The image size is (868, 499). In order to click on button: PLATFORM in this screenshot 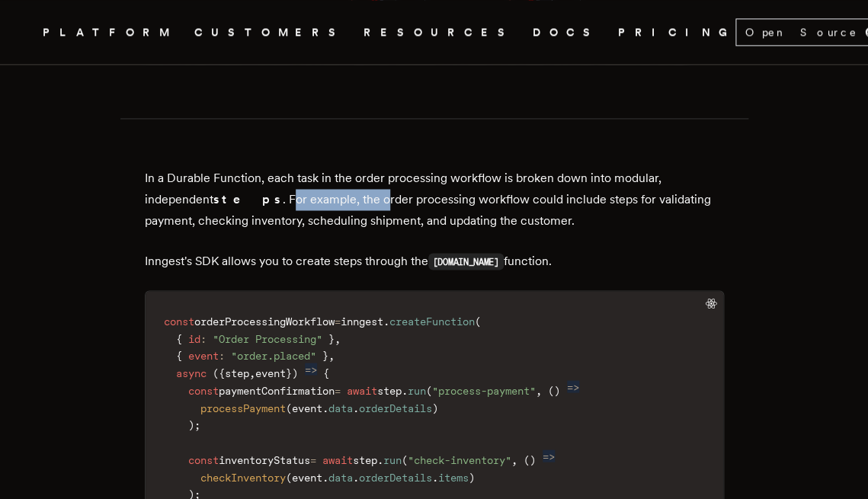, I will do `click(109, 32)`.